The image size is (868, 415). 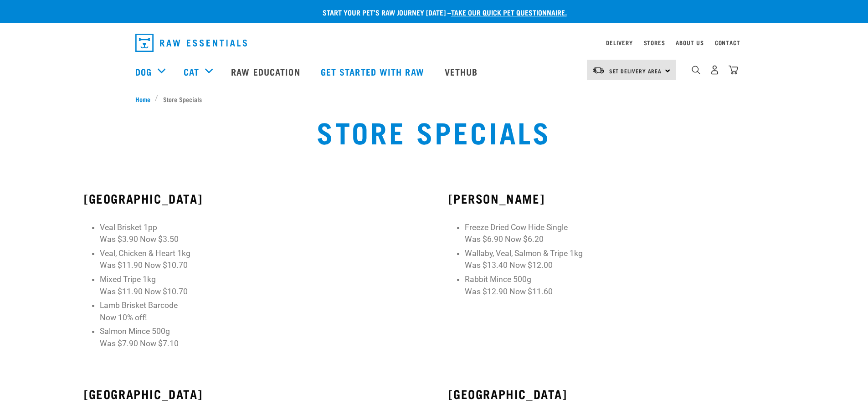 What do you see at coordinates (733, 70) in the screenshot?
I see `img: home-icon@2x.png` at bounding box center [733, 70].